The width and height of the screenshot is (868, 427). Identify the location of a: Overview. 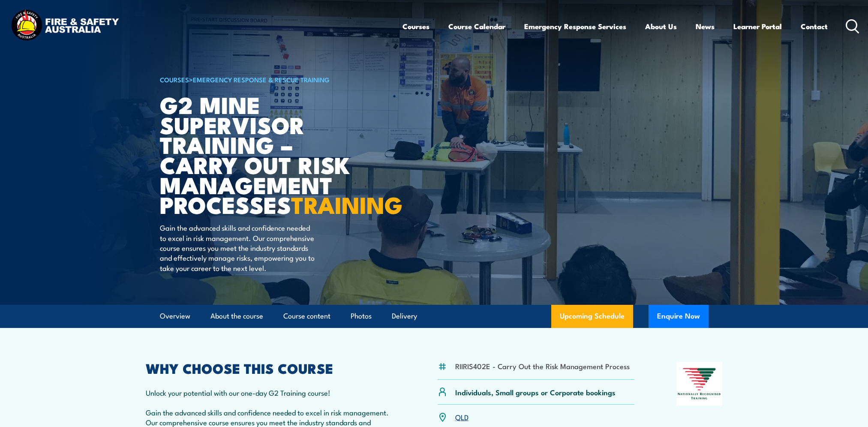
(175, 316).